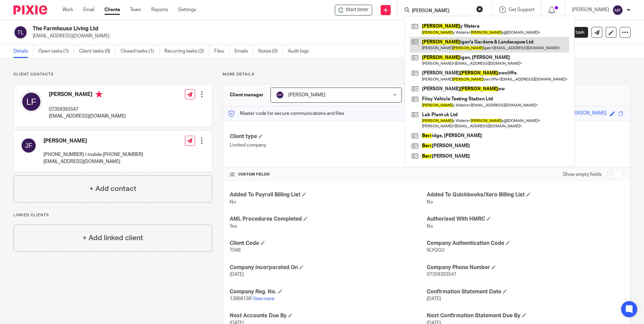 The image size is (644, 324). Describe the element at coordinates (328, 267) in the screenshot. I see `h4: Company Incorporated On` at that location.